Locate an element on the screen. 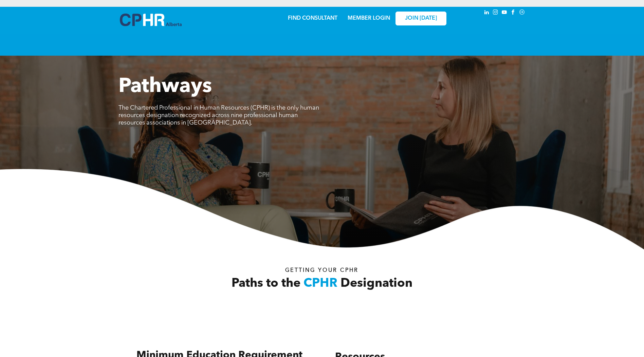  a: FIND CONSULTANT is located at coordinates (313, 18).